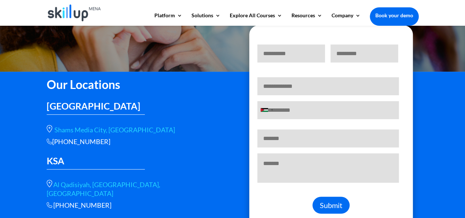 The width and height of the screenshot is (465, 218). I want to click on div: Selected country, so click(266, 110).